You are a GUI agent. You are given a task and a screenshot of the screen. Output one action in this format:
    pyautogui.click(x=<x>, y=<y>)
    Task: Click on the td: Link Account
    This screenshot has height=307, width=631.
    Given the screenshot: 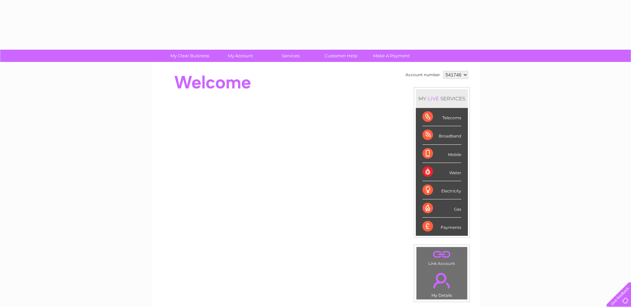 What is the action you would take?
    pyautogui.click(x=442, y=257)
    